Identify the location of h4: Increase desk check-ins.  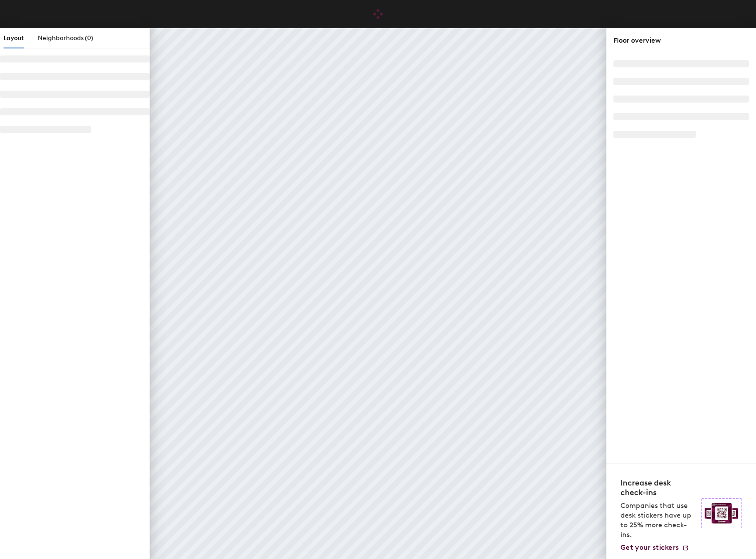
(658, 488).